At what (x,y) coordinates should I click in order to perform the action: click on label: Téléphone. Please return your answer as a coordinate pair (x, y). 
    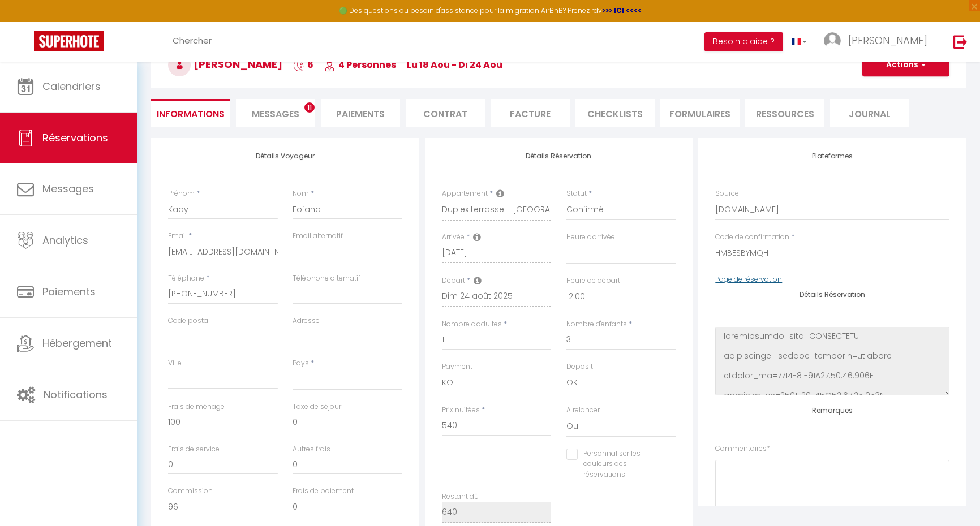
    Looking at the image, I should click on (186, 278).